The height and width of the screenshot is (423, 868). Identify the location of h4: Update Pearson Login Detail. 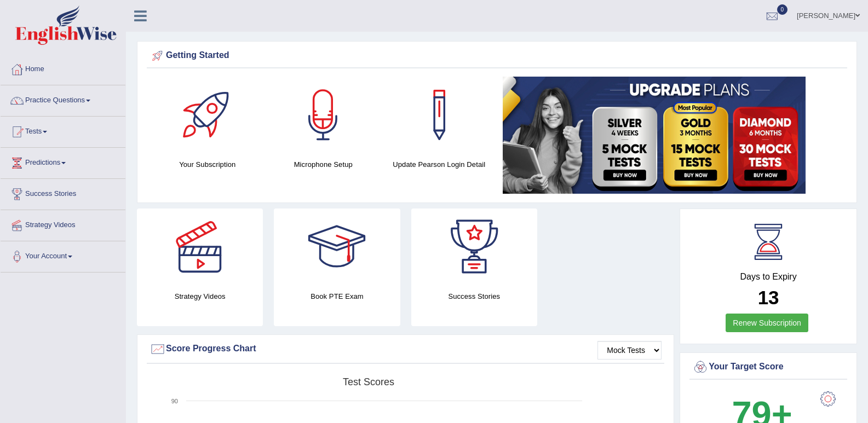
(439, 165).